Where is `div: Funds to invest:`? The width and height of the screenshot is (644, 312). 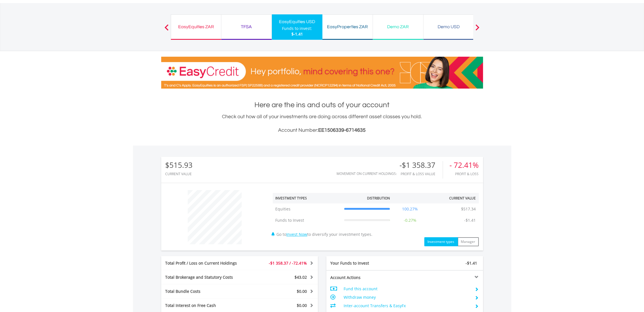 div: Funds to invest: is located at coordinates (297, 29).